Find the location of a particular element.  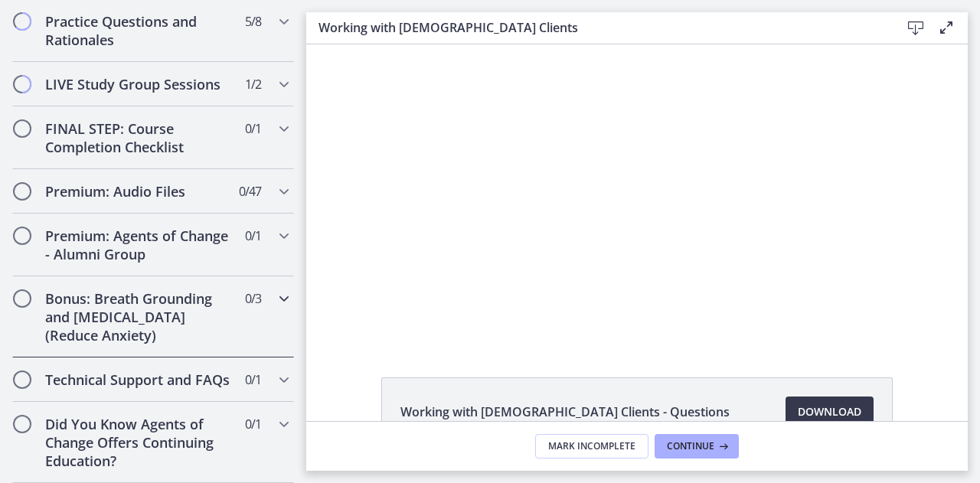

span: 1 / 2 is located at coordinates (252, 84).